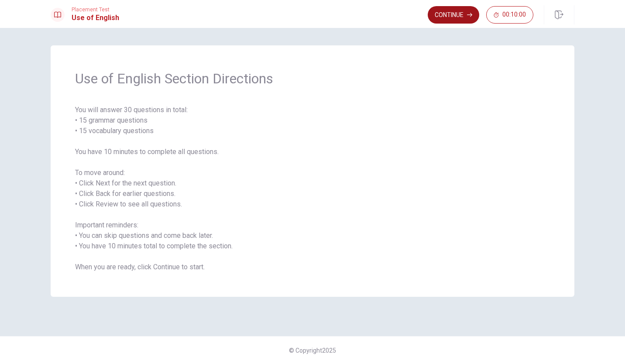 The height and width of the screenshot is (364, 625). Describe the element at coordinates (96, 18) in the screenshot. I see `h1: Use of English` at that location.